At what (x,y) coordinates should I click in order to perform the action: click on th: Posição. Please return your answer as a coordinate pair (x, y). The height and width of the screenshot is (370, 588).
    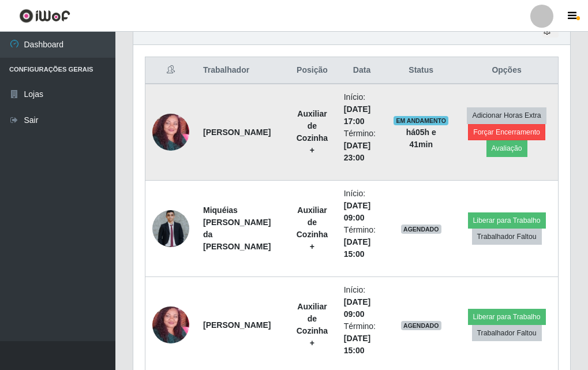
    Looking at the image, I should click on (312, 70).